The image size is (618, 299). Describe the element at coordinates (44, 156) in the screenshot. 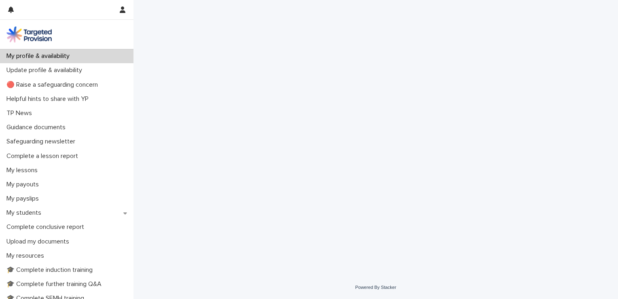

I see `p: Complete a lesson report` at that location.